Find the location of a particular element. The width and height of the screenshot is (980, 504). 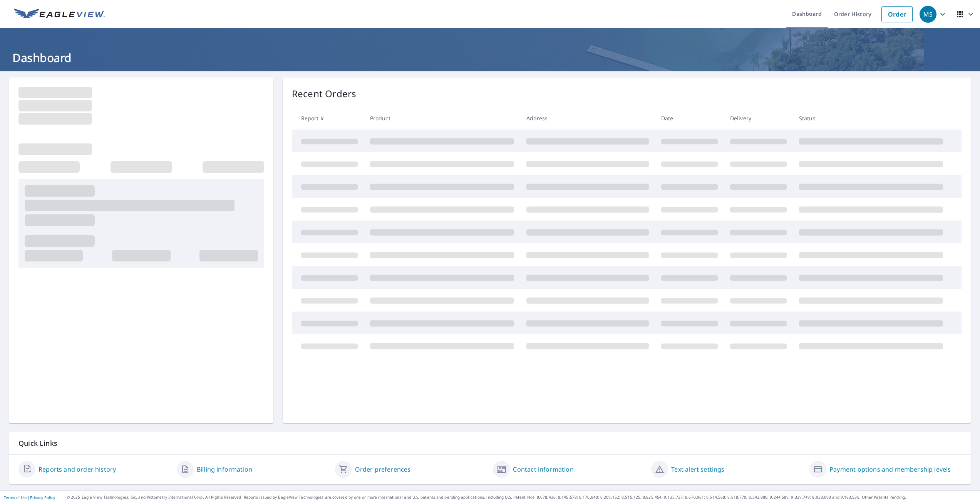

a: Order preferences is located at coordinates (383, 469).